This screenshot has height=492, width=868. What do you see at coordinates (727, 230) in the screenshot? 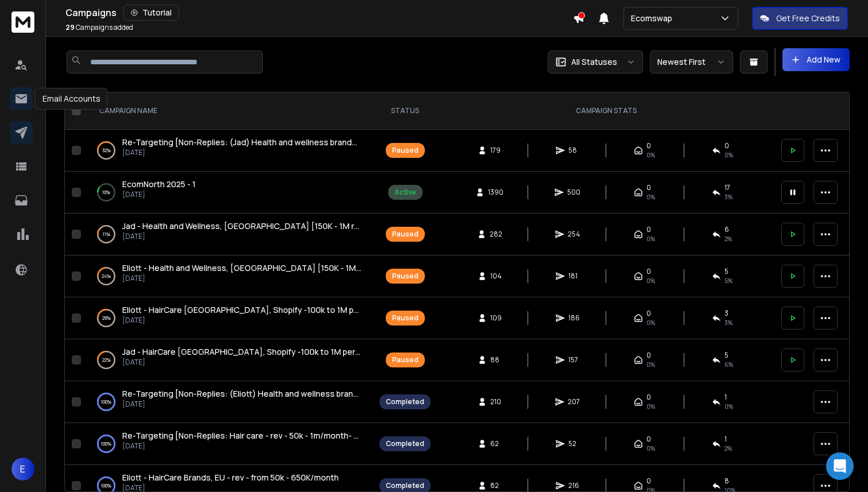
I see `span: 6` at bounding box center [727, 230].